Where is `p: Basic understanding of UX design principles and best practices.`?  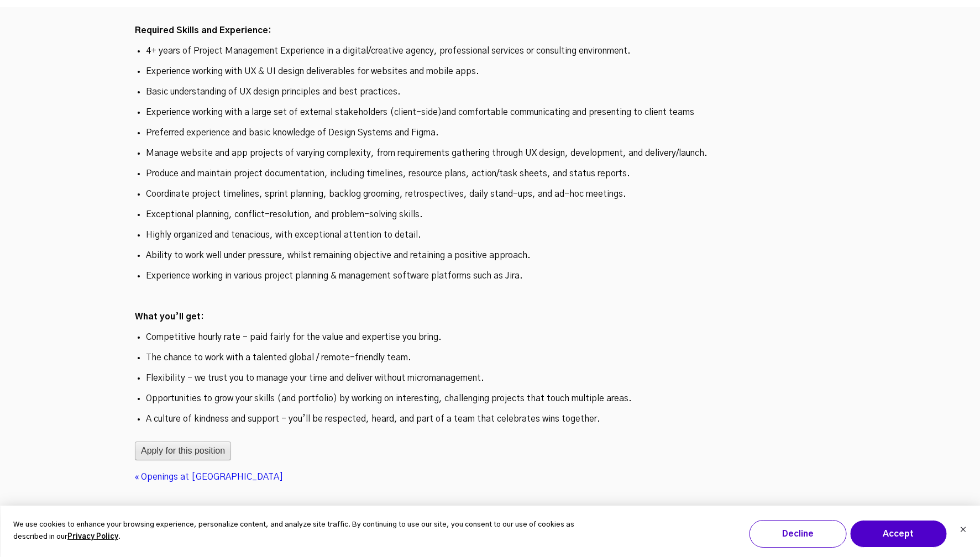
p: Basic understanding of UX design principles and best practices. is located at coordinates (490, 92).